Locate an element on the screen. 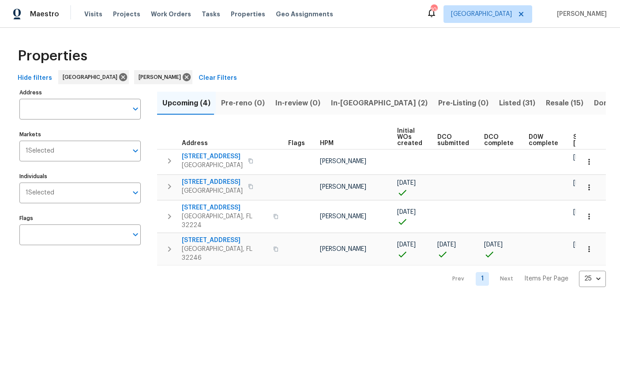  span: DCO submitted is located at coordinates (453, 140).